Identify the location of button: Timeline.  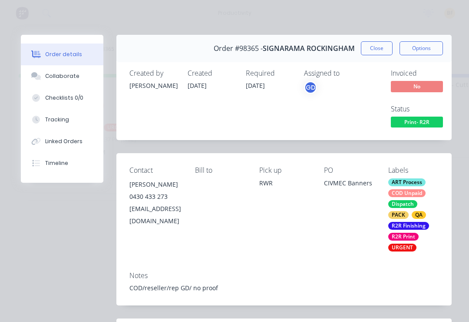
(62, 163).